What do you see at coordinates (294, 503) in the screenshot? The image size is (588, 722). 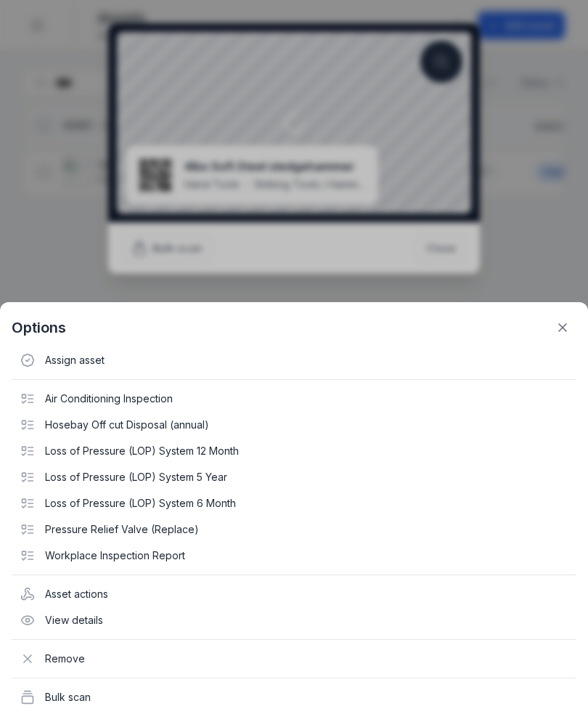 I see `div: Loss of Pressure (LOP) System 6 Month` at bounding box center [294, 503].